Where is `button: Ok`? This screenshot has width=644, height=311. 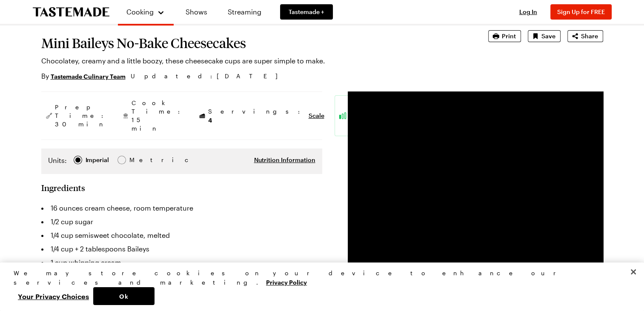
button: Ok is located at coordinates (124, 296).